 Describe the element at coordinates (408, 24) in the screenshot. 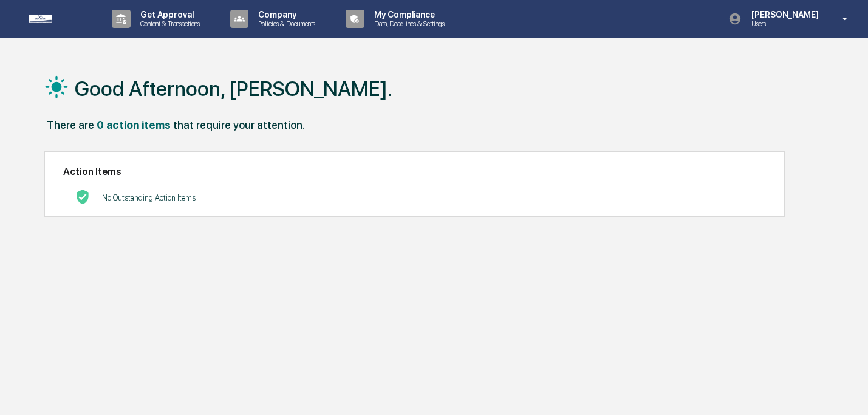

I see `p: Data, Deadlines & Settings` at that location.